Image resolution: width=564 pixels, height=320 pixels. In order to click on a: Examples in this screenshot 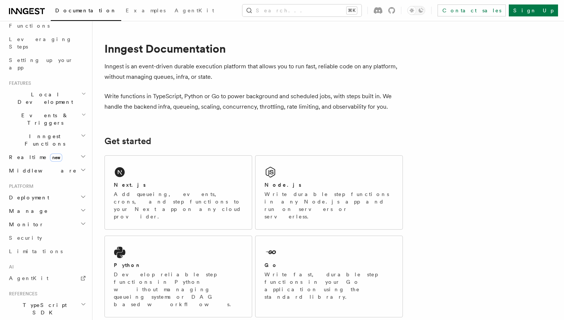, I will do `click(146, 11)`.